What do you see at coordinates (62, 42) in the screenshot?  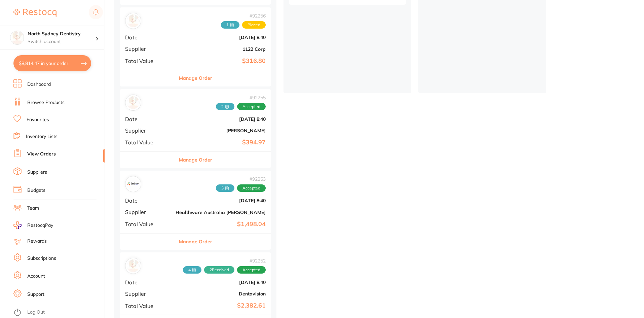 I see `p: Switch account` at bounding box center [62, 42].